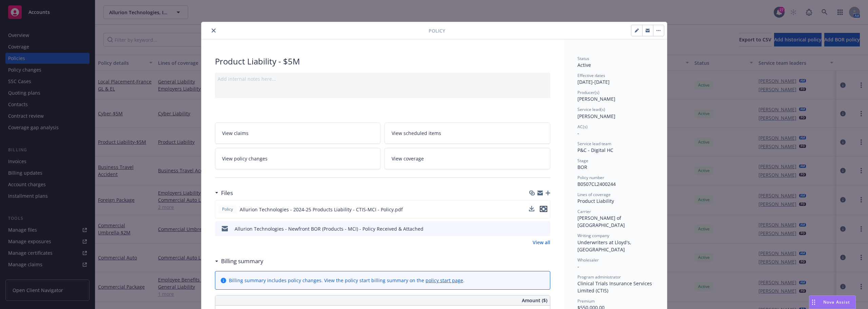  Describe the element at coordinates (832, 302) in the screenshot. I see `button: Nova Assist` at that location.